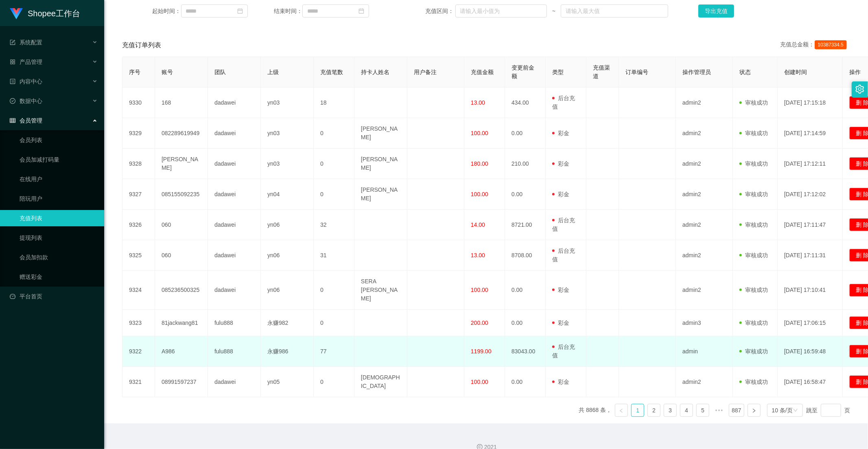  I want to click on span: 充值订单列表, so click(142, 45).